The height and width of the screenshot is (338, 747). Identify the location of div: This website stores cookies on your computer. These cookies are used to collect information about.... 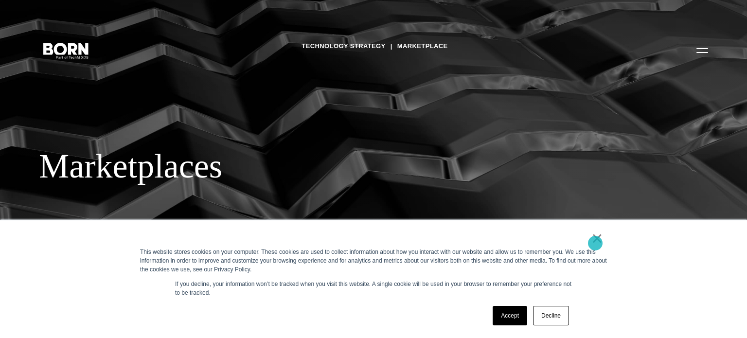
(373, 261).